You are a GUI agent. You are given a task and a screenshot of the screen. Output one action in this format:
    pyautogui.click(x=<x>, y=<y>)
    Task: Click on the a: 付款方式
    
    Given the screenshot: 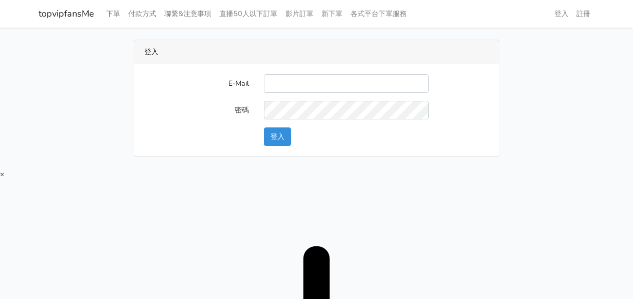 What is the action you would take?
    pyautogui.click(x=142, y=14)
    